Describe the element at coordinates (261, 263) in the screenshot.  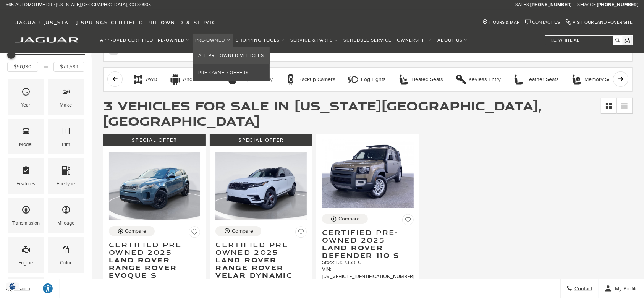
I see `a: Certified Pre-Owned 2025Land Rover Range Rover Velar Dynamic SE` at that location.